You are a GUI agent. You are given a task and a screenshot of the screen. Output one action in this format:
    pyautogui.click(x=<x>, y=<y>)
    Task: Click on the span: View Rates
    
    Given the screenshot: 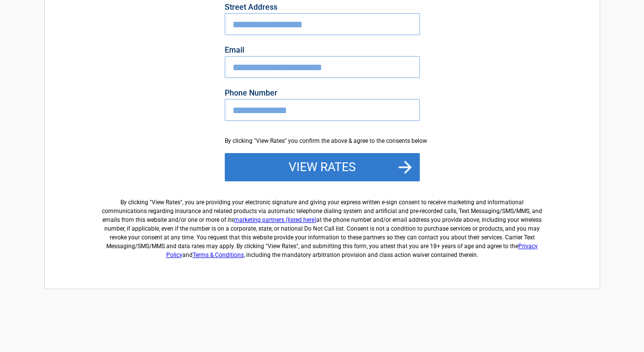 What is the action you would take?
    pyautogui.click(x=166, y=202)
    